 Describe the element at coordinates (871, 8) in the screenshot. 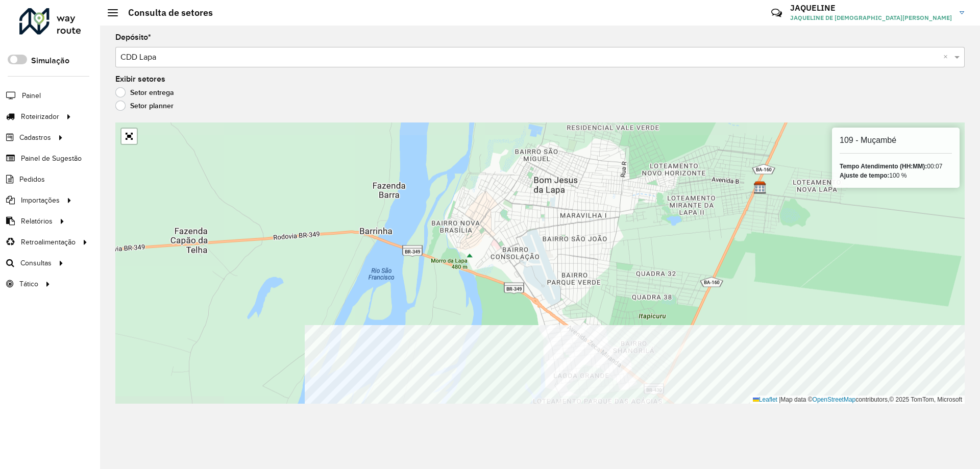

I see `h3: JAQUELINE` at that location.